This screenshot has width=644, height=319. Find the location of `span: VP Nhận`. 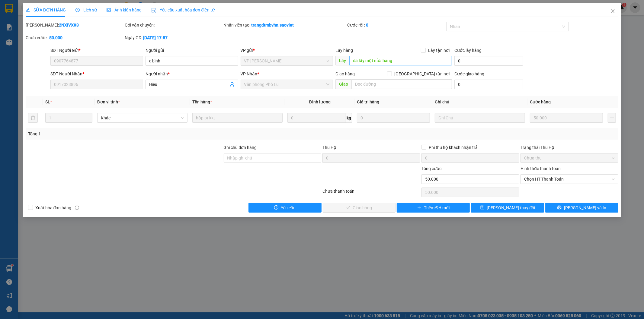

span: VP Nhận is located at coordinates (249, 74).